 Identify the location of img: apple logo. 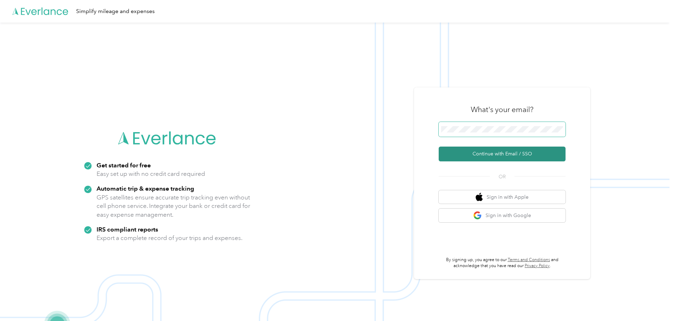
(479, 197).